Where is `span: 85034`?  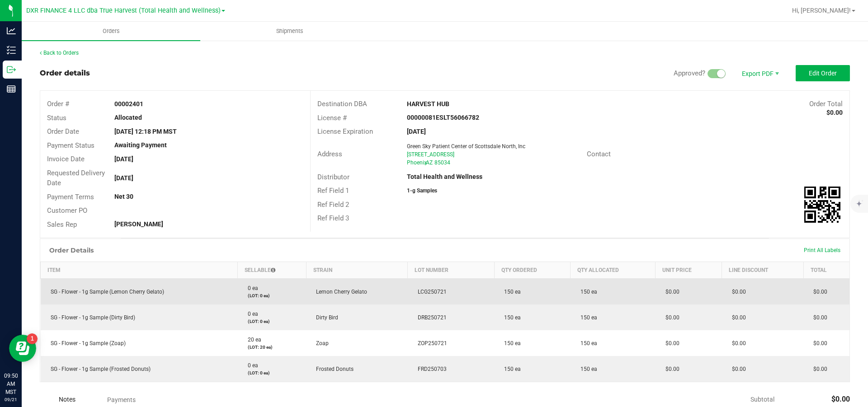 span: 85034 is located at coordinates (442, 163).